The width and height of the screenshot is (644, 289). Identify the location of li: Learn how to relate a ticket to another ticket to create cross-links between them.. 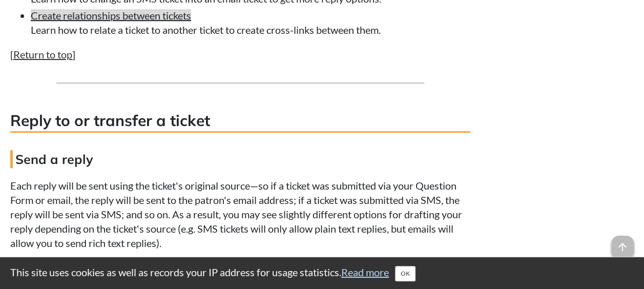
(250, 23).